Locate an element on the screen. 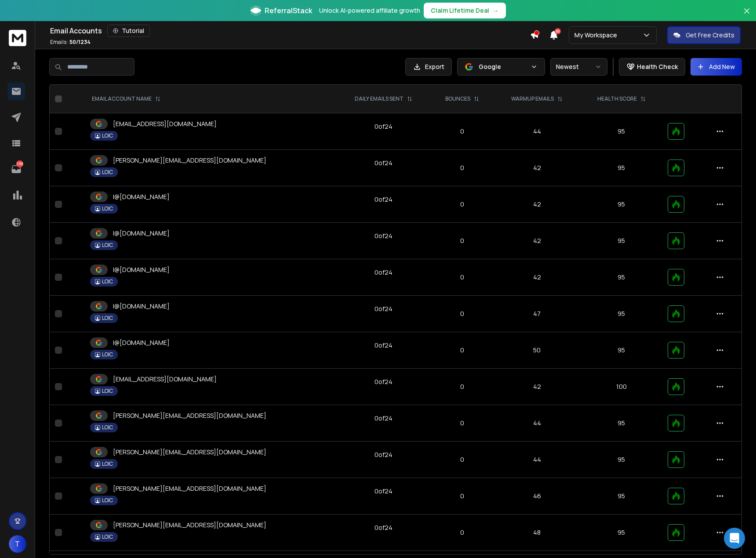 The height and width of the screenshot is (558, 756). button: Health Check is located at coordinates (652, 66).